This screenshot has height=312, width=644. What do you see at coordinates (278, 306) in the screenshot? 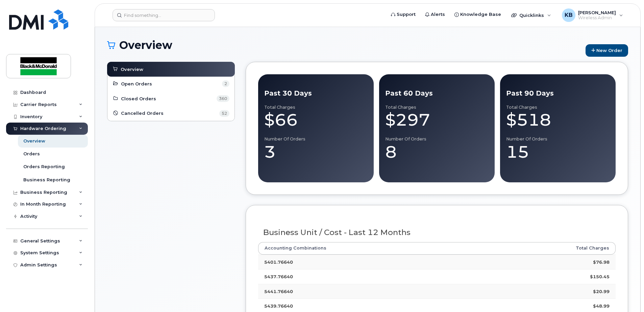
I see `strong: 5439.76640` at bounding box center [278, 306].